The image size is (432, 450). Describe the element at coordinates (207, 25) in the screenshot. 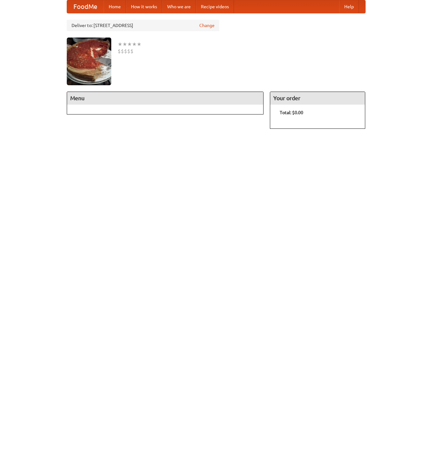

I see `a: Change` at that location.